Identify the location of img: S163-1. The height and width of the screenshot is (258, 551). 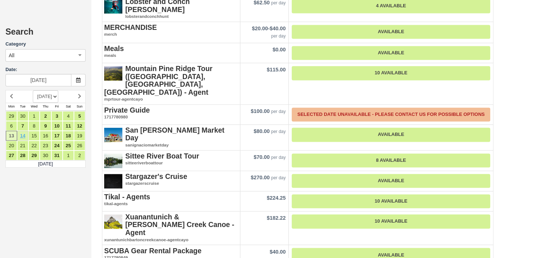
(113, 136).